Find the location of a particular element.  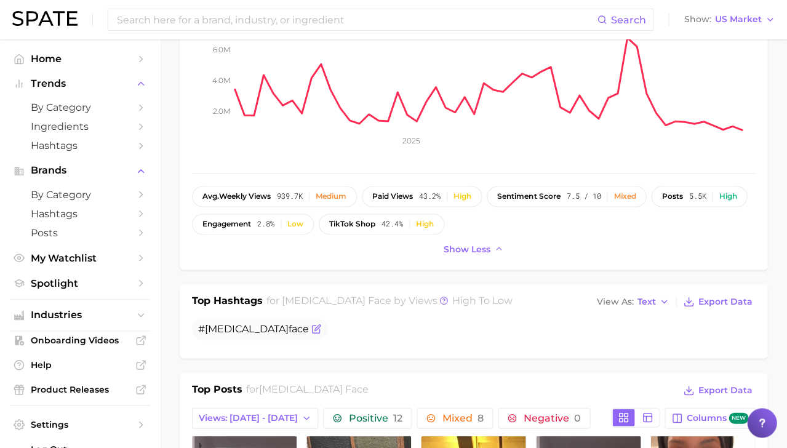

span: Text is located at coordinates (646, 301).